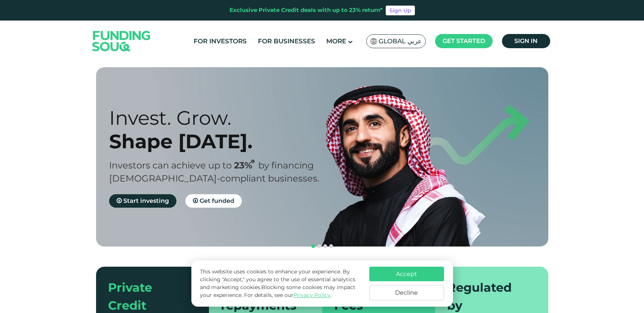 This screenshot has height=313, width=644. I want to click on span: Global عربي, so click(400, 41).